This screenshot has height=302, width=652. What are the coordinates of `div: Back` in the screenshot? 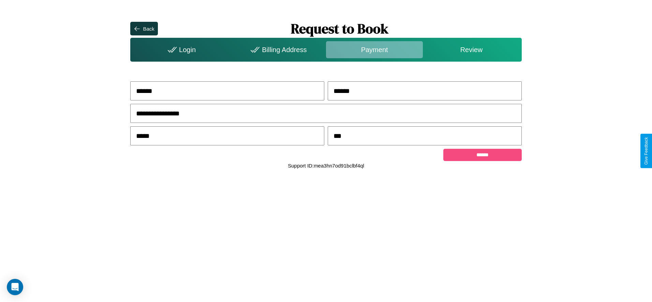 It's located at (148, 29).